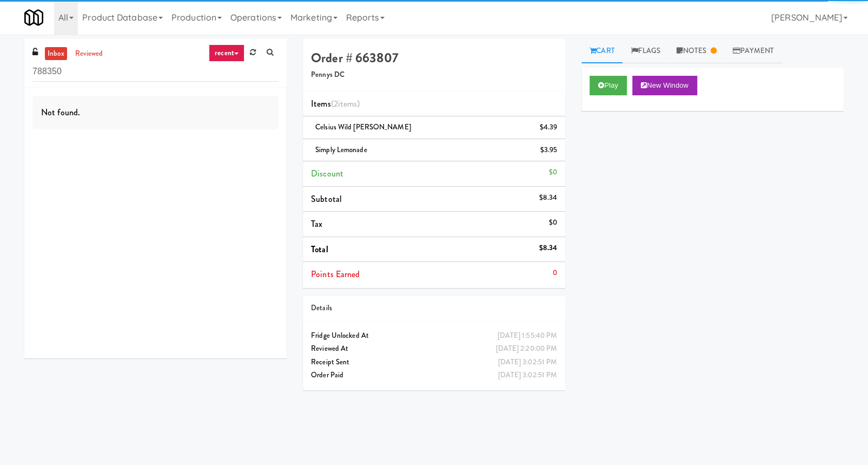 This screenshot has height=465, width=868. I want to click on ng-pluralize: items, so click(348, 103).